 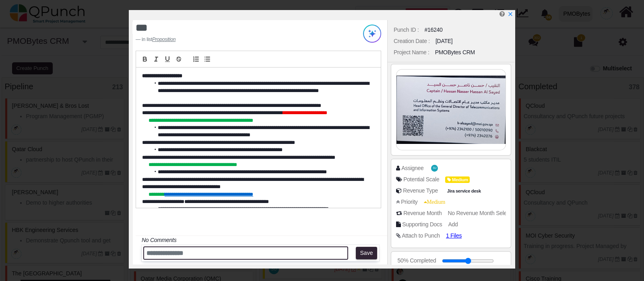 What do you see at coordinates (421, 179) in the screenshot?
I see `div: Potential Scale` at bounding box center [421, 179].